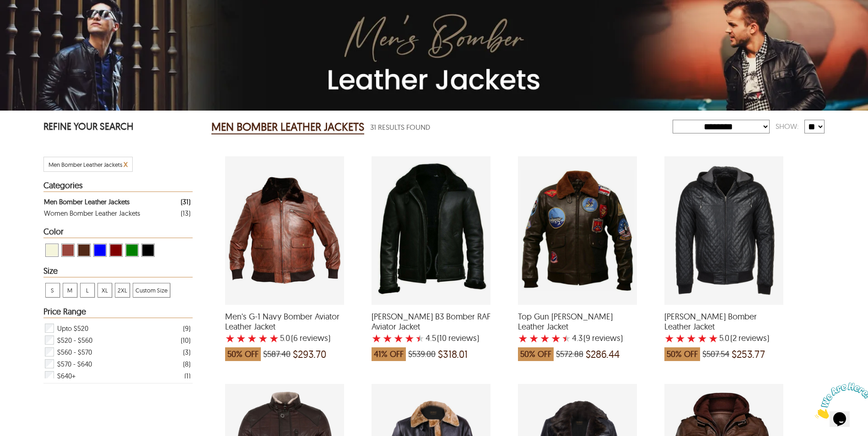 This screenshot has height=436, width=868. What do you see at coordinates (70, 290) in the screenshot?
I see `span: M` at bounding box center [70, 290].